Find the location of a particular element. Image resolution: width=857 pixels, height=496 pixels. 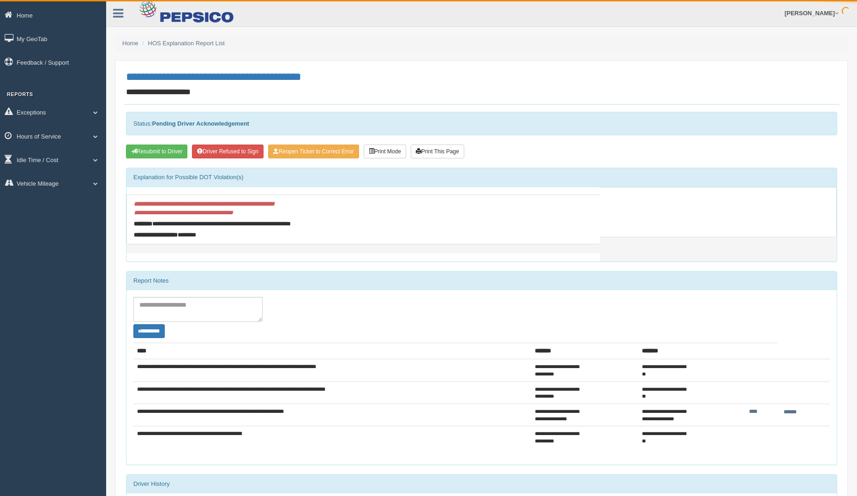

div: Status: is located at coordinates (481, 123).